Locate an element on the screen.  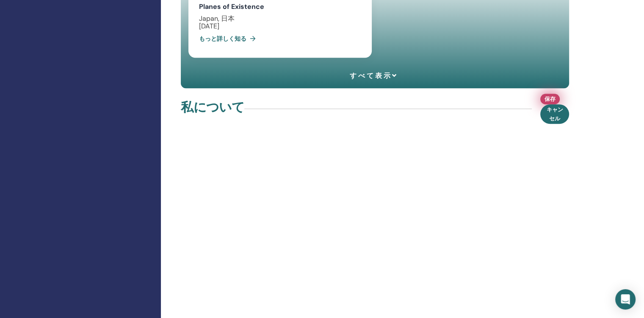
span: 保存 is located at coordinates (550, 99).